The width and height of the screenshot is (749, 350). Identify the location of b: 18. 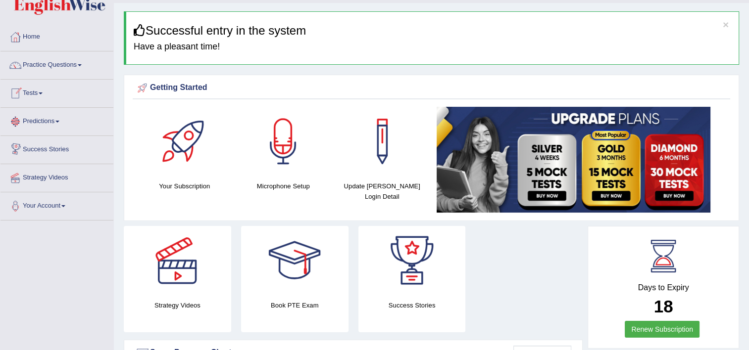
(663, 306).